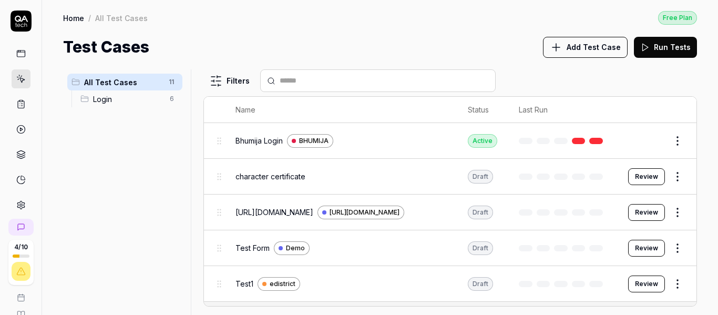  Describe the element at coordinates (171, 82) in the screenshot. I see `span: 11` at that location.